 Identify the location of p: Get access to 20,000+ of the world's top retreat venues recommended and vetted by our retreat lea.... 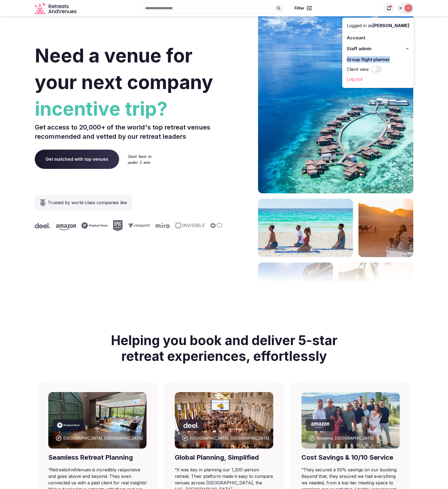
(129, 132).